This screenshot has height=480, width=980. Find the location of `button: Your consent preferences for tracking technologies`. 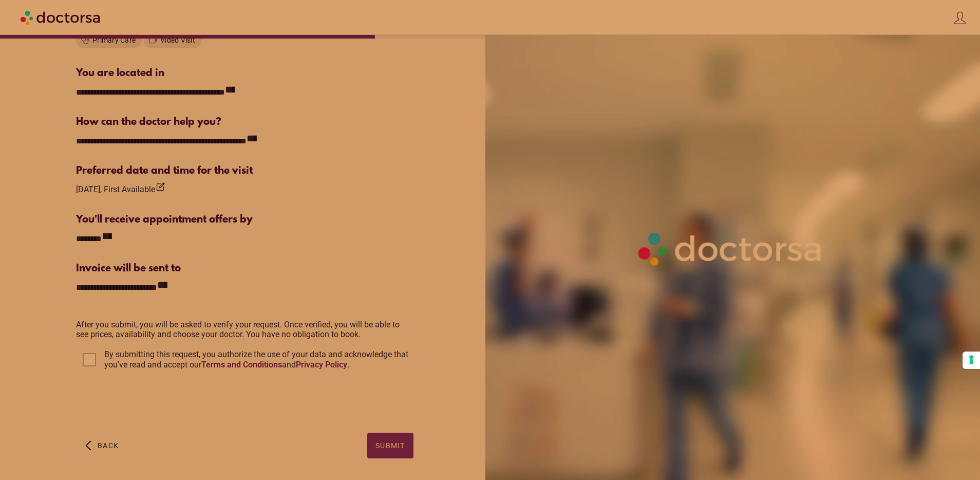

button: Your consent preferences for tracking technologies is located at coordinates (971, 360).